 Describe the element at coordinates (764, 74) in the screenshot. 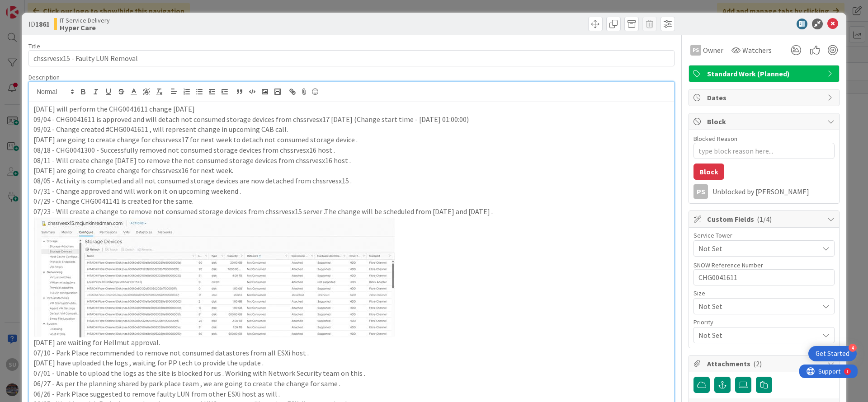

I see `span: Standard Work (Planned)` at that location.